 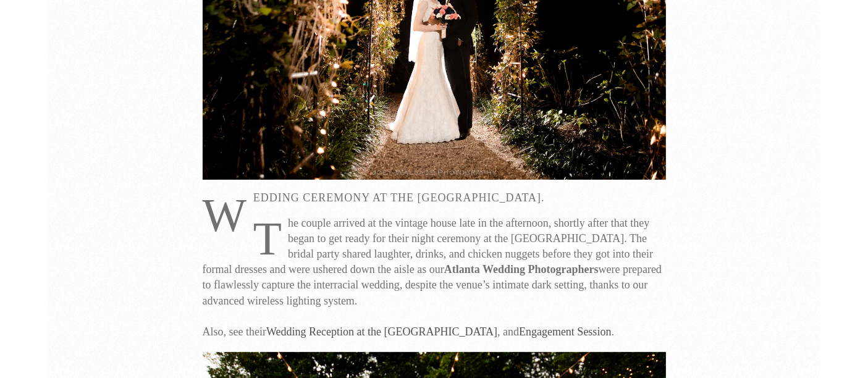 I want to click on strong: Atlanta Wedding Photographers, so click(x=522, y=270).